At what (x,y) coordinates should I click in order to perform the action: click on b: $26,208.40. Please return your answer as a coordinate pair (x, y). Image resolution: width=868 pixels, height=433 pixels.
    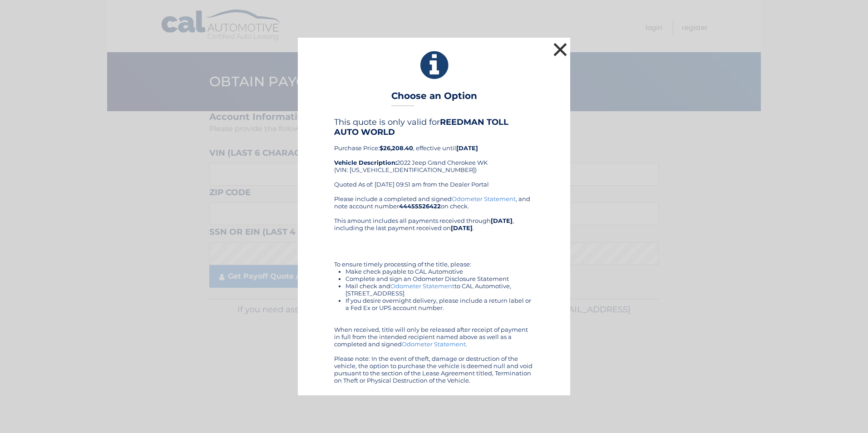
    Looking at the image, I should click on (396, 148).